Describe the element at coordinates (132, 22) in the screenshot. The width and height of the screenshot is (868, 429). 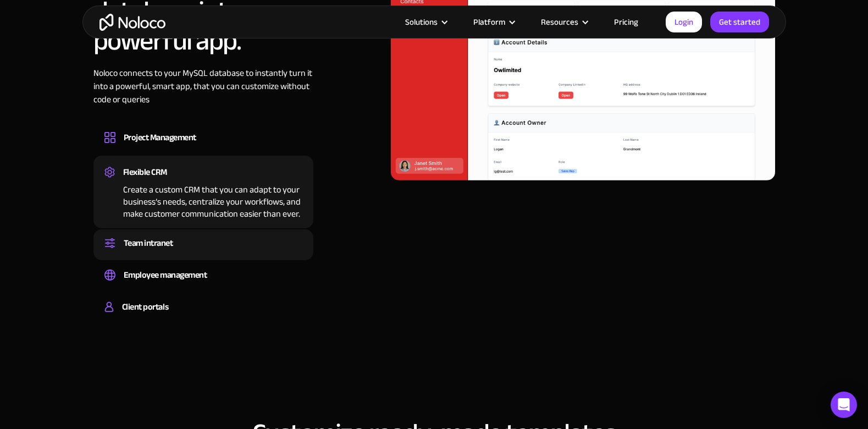
I see `a: home` at that location.